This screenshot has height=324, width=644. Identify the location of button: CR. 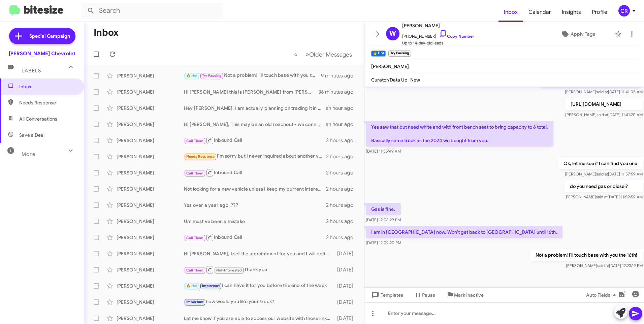
(625, 11).